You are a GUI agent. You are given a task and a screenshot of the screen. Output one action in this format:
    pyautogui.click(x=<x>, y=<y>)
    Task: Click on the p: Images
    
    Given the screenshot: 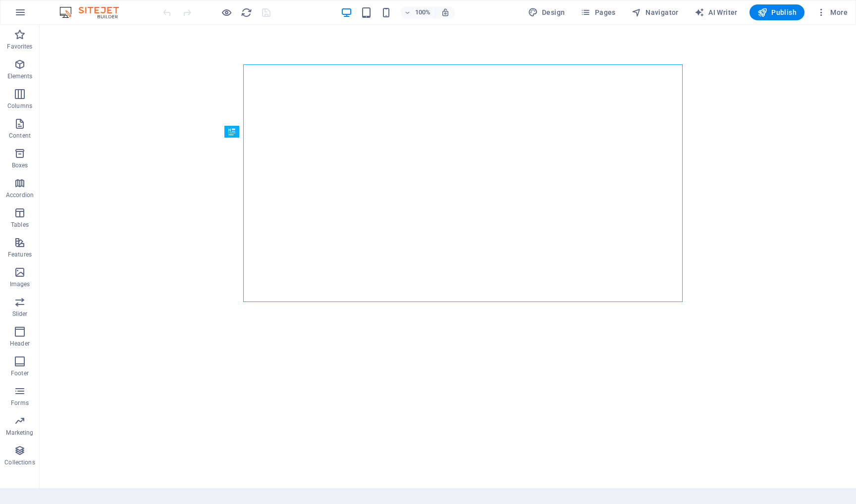 What is the action you would take?
    pyautogui.click(x=20, y=284)
    